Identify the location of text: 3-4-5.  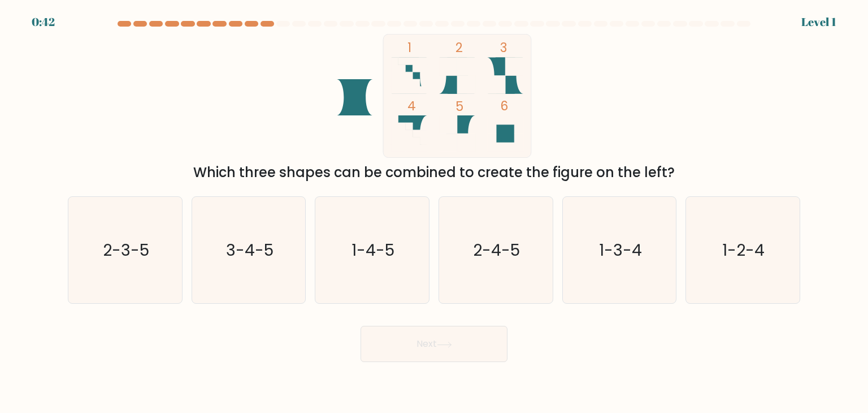
(250, 250).